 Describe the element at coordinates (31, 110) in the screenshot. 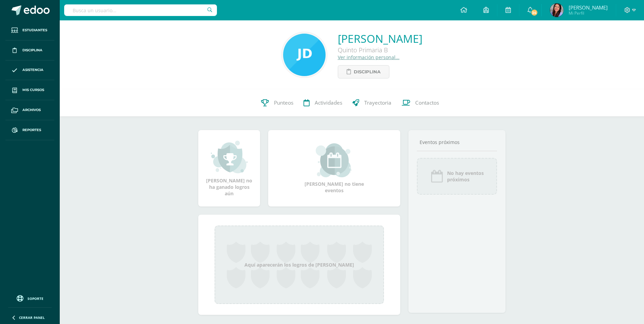

I see `span: Archivos` at that location.